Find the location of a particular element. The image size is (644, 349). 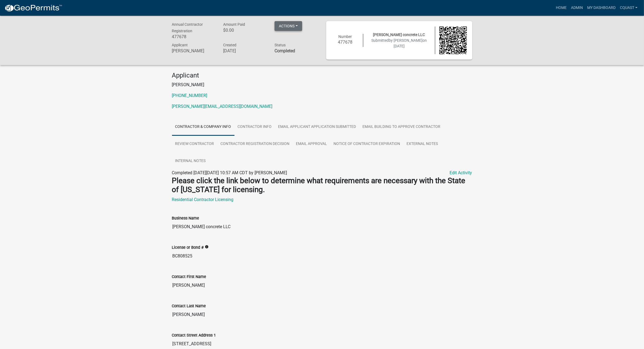

label: Contact Last Name is located at coordinates (189, 306).